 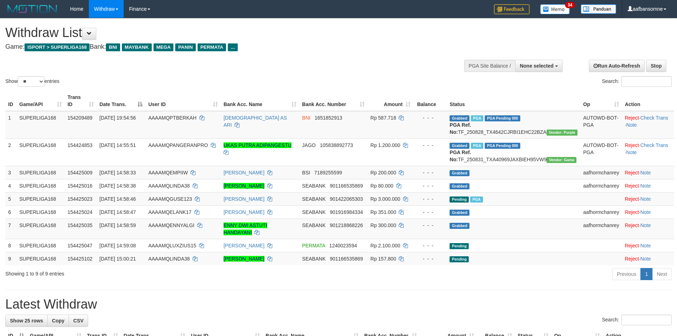 I want to click on a: UKAS PUTRA ADIPANGESTU, so click(x=257, y=145).